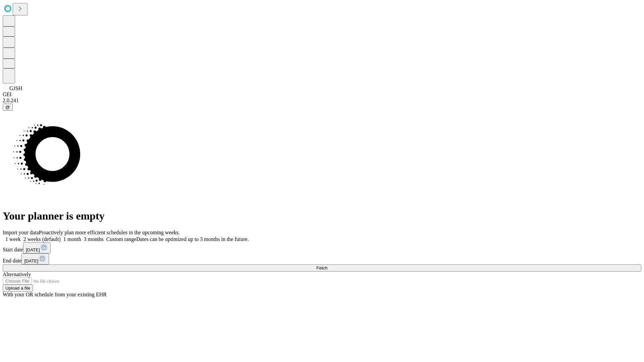 This screenshot has height=362, width=644. I want to click on span: Fetch, so click(322, 268).